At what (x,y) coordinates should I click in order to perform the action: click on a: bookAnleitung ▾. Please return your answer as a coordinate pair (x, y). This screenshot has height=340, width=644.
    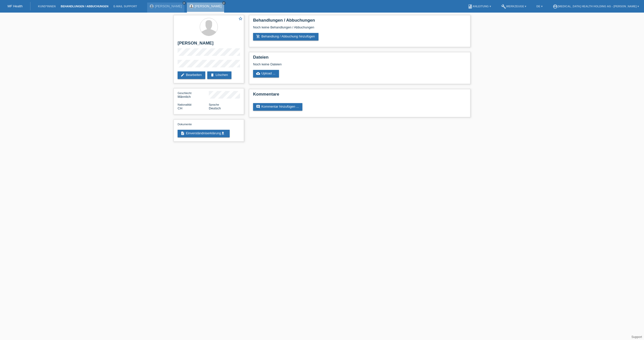
    Looking at the image, I should click on (480, 6).